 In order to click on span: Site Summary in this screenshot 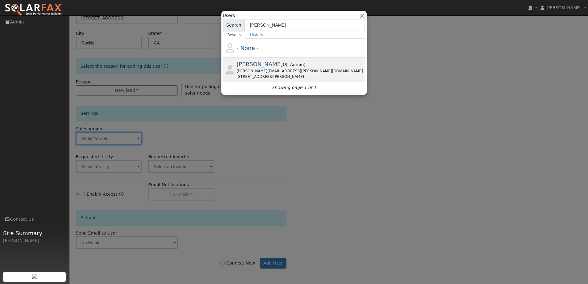, I will do `click(35, 233)`.